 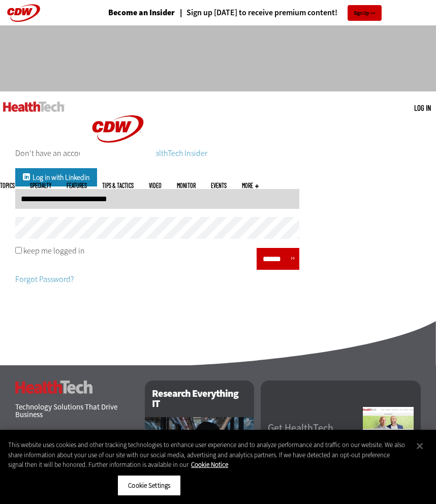 I want to click on a: Features, so click(x=77, y=186).